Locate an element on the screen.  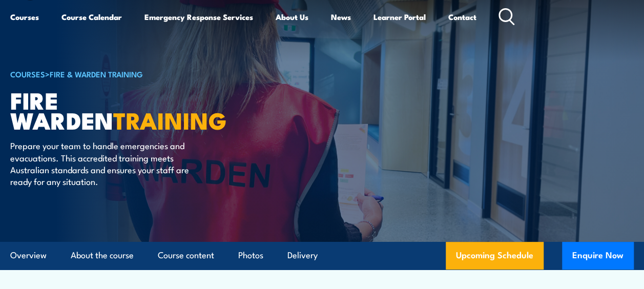
a: News is located at coordinates (340, 17).